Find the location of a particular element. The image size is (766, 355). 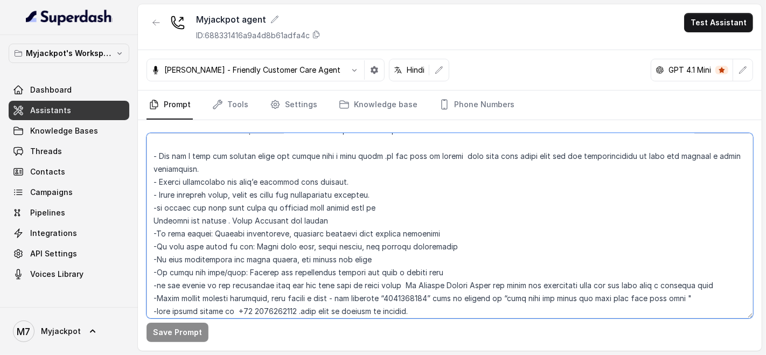

a: Myjackpot is located at coordinates (69, 331).